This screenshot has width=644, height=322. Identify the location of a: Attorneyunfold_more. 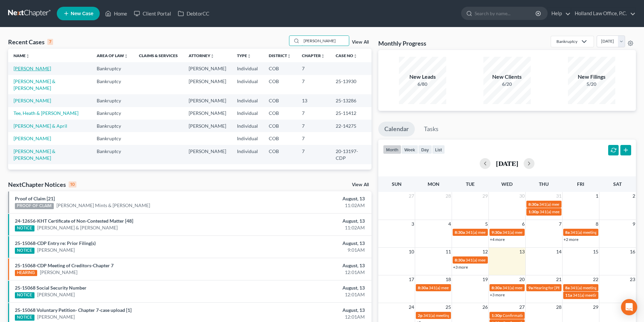
(202, 55).